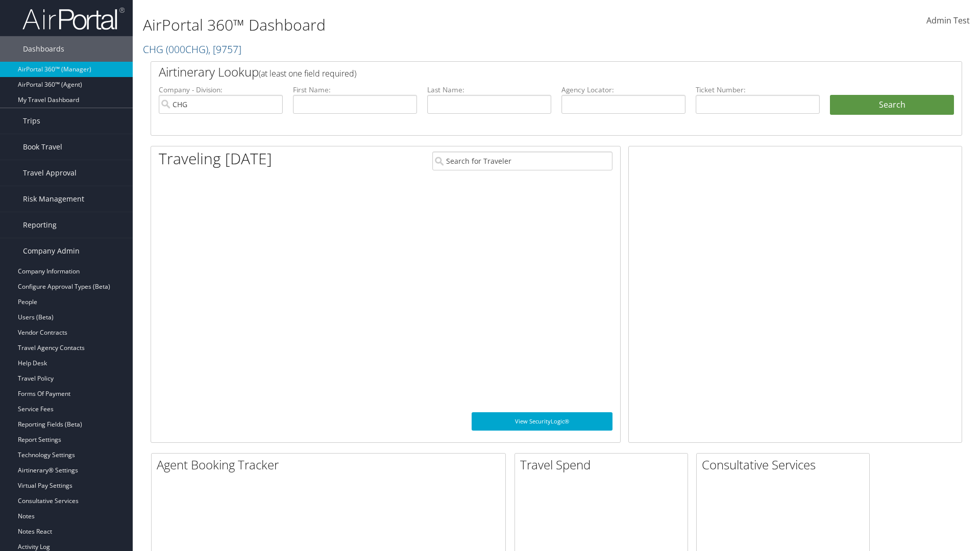  What do you see at coordinates (522, 72) in the screenshot?
I see `h2: Airtinerary Lookup` at bounding box center [522, 72].